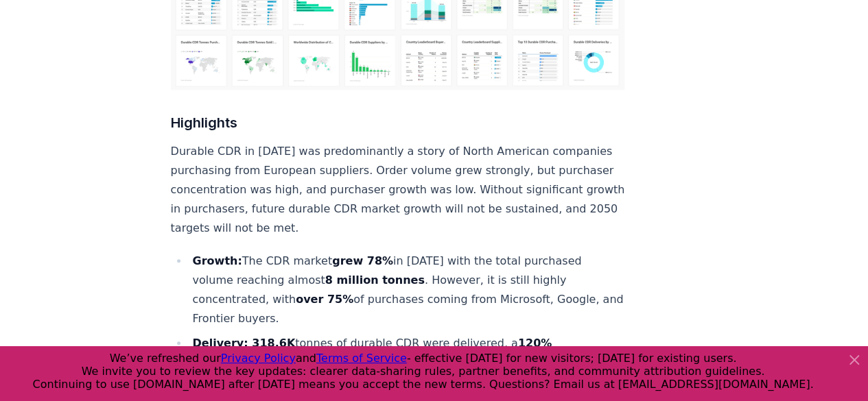 The image size is (868, 401). I want to click on h3: Highlights, so click(398, 123).